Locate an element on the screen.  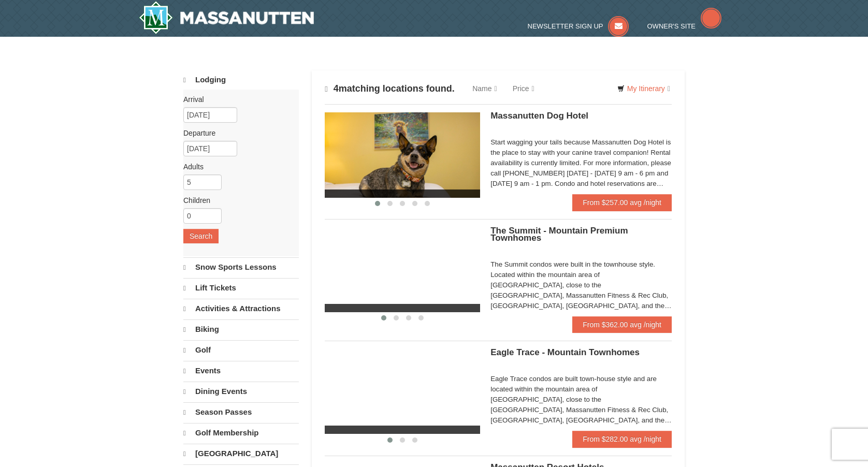
a: My Itinerary is located at coordinates (644, 88).